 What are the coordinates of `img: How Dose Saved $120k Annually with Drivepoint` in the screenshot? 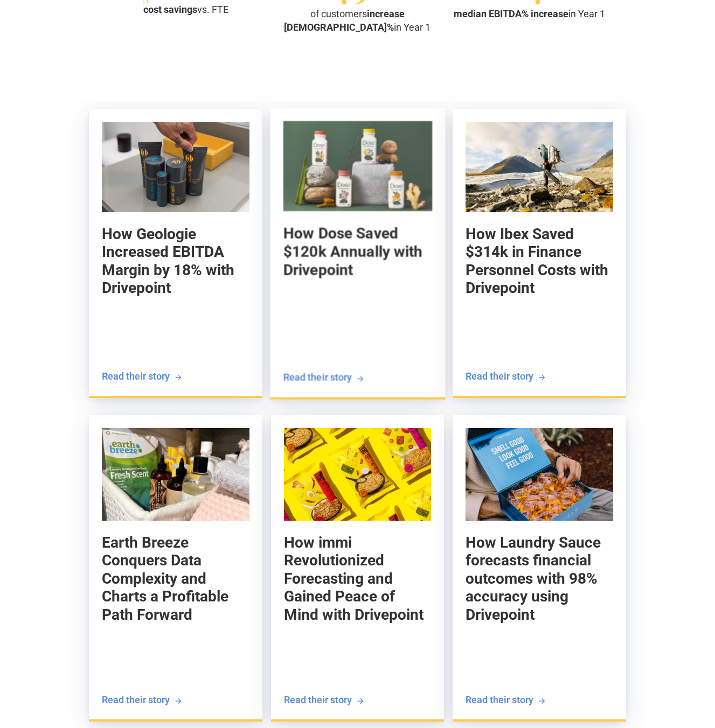 It's located at (358, 166).